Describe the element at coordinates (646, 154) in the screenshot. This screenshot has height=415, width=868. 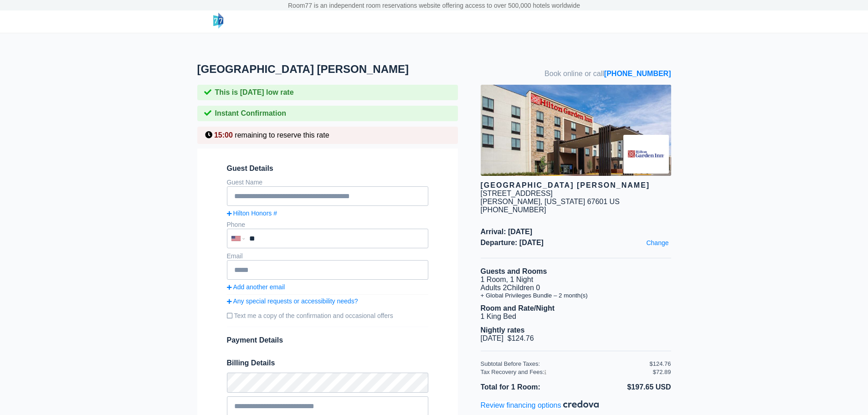
I see `img: Brand logo for Hilton Garden Inn Hays` at that location.